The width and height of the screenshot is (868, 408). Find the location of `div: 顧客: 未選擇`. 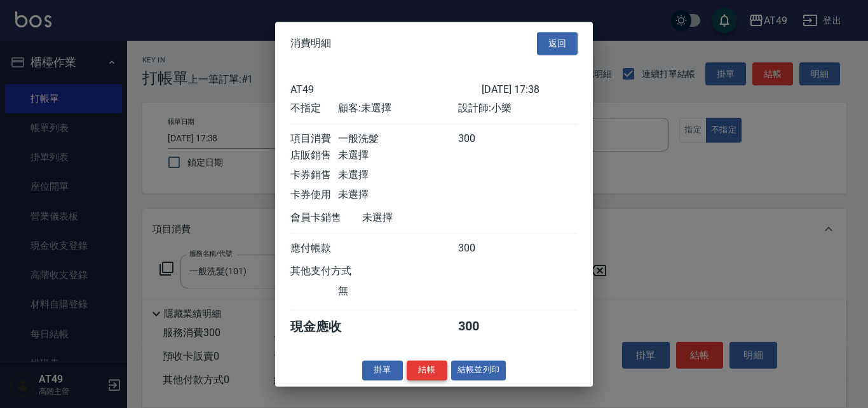

div: 顧客: 未選擇 is located at coordinates (398, 108).